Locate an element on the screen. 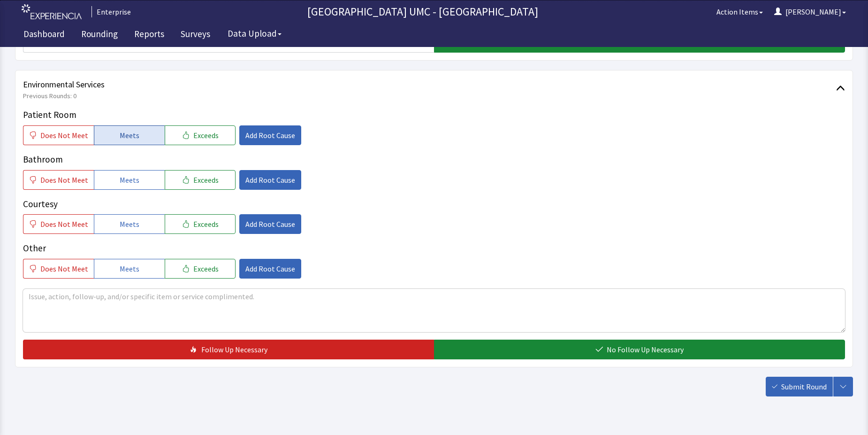  a: Reports is located at coordinates (150, 35).